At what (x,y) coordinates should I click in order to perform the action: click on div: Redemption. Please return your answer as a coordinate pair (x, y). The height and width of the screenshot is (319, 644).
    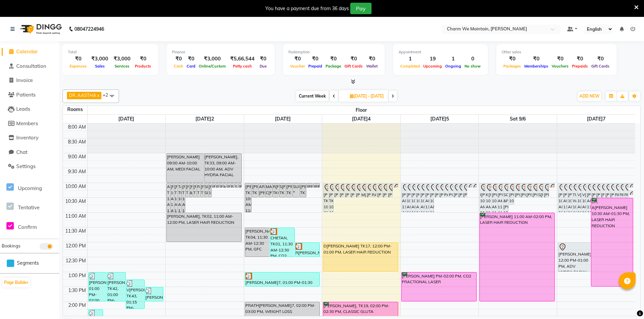
    Looking at the image, I should click on (334, 52).